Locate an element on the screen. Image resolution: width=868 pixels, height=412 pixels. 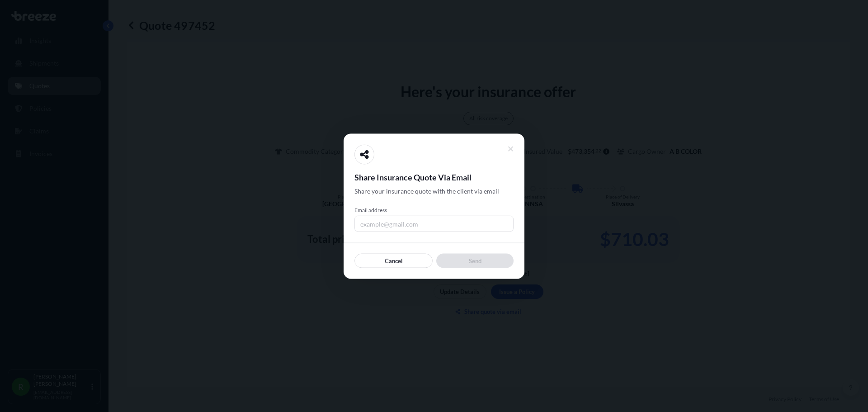
p: Cancel is located at coordinates (394, 260).